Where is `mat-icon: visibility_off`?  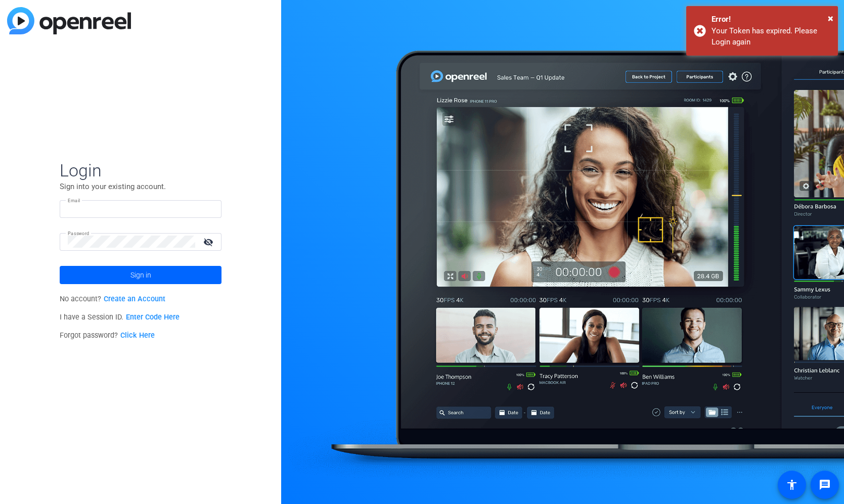
mat-icon: visibility_off is located at coordinates (209, 242).